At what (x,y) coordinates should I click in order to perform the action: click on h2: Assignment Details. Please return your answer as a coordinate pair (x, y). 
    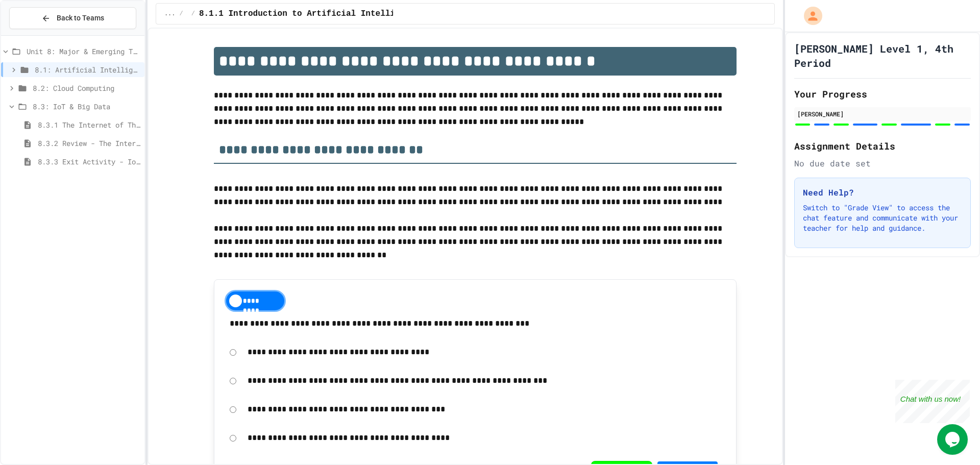
    Looking at the image, I should click on (883, 146).